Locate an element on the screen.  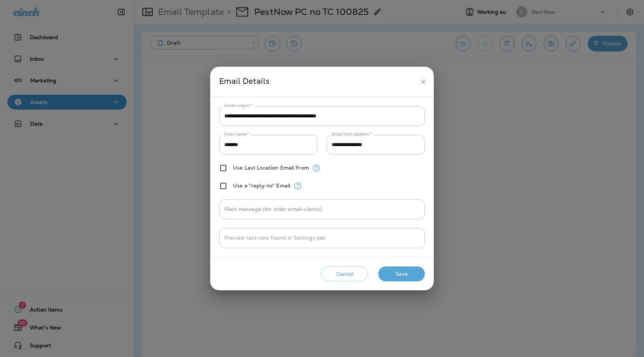
label: From name is located at coordinates (237, 134).